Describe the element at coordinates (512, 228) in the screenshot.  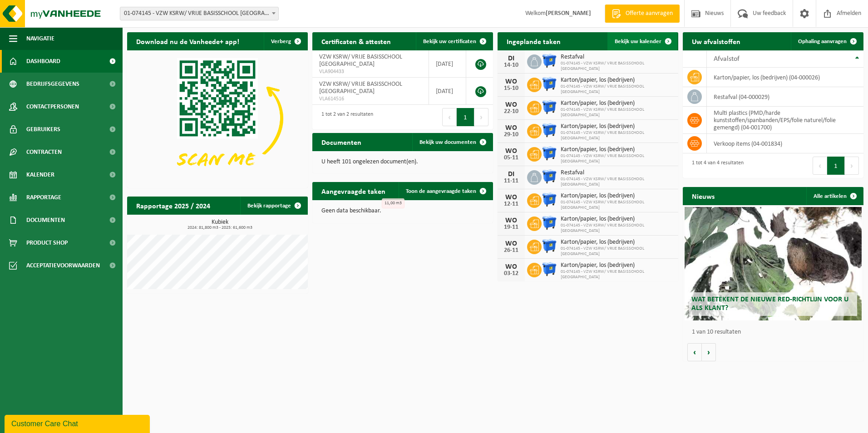
I see `div: 19-11` at that location.